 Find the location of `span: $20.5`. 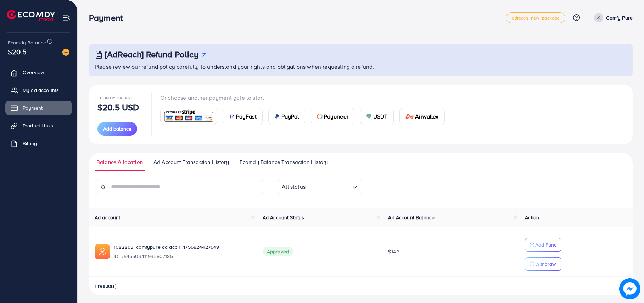

span: $20.5 is located at coordinates (17, 52).